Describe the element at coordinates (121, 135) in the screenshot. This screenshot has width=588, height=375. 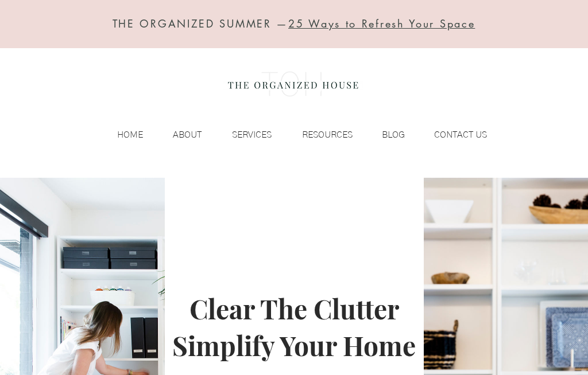
I see `a: HOME` at that location.